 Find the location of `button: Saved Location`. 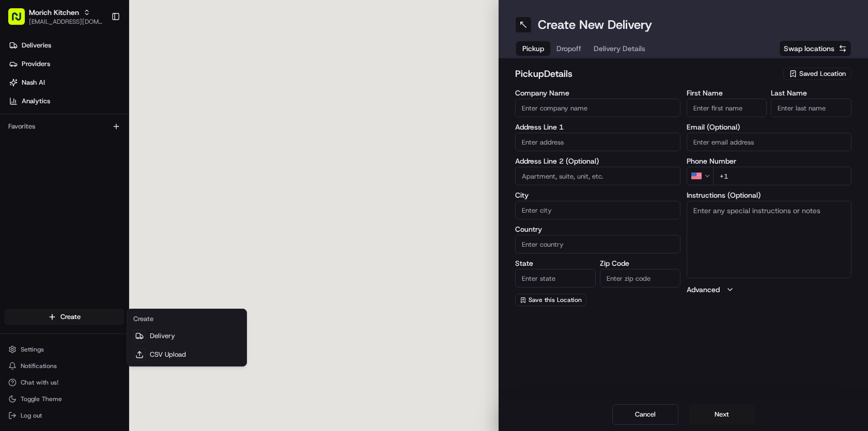

button: Saved Location is located at coordinates (817, 74).